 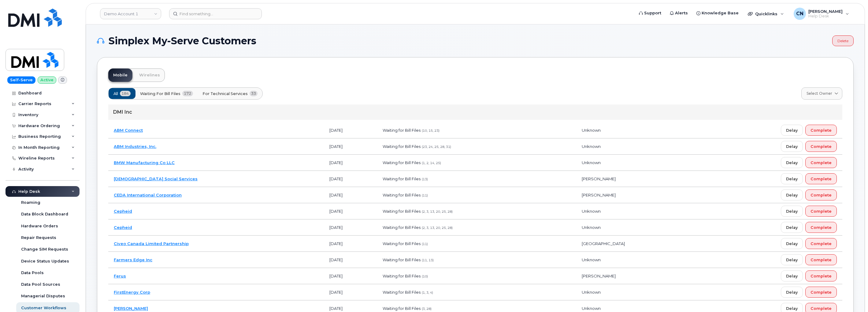 I want to click on a: Select Owner, so click(x=822, y=94).